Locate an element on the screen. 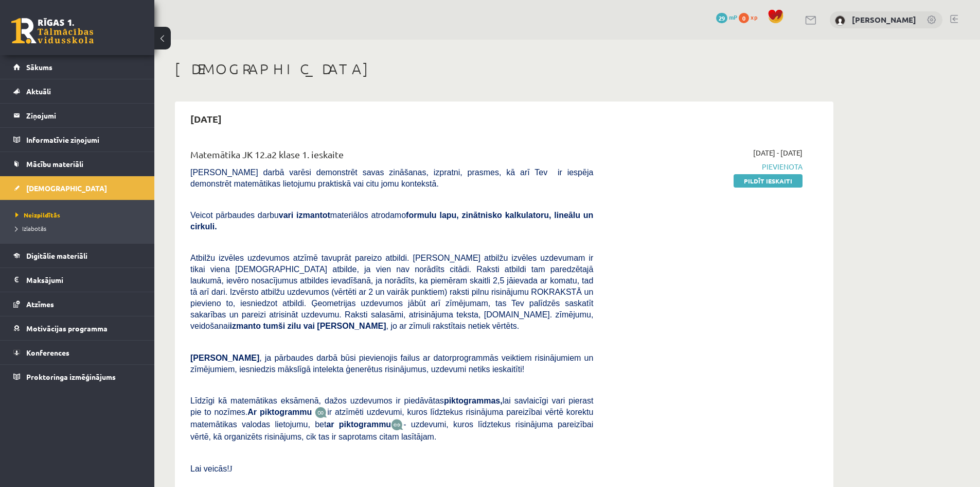  a: 0 xp is located at coordinates (751, 17).